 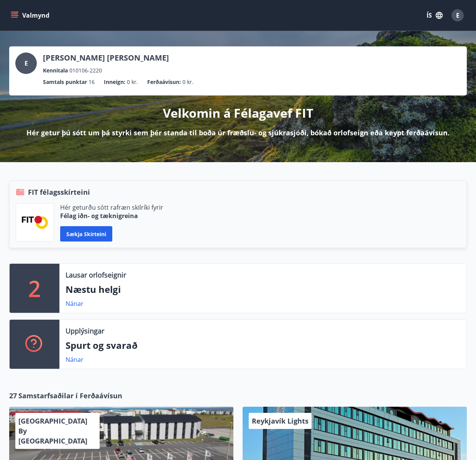 What do you see at coordinates (96, 275) in the screenshot?
I see `p: Lausar orlofseignir` at bounding box center [96, 275].